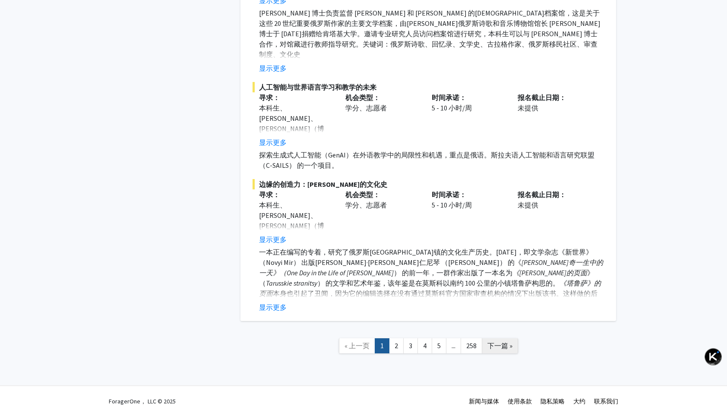  I want to click on p: 一本正在编写的专着， 《 ） 的前一年 ） 的文学和艺术年鉴，该年鉴是在 。 《 对 《 追溯了《 》, so click(431, 304).